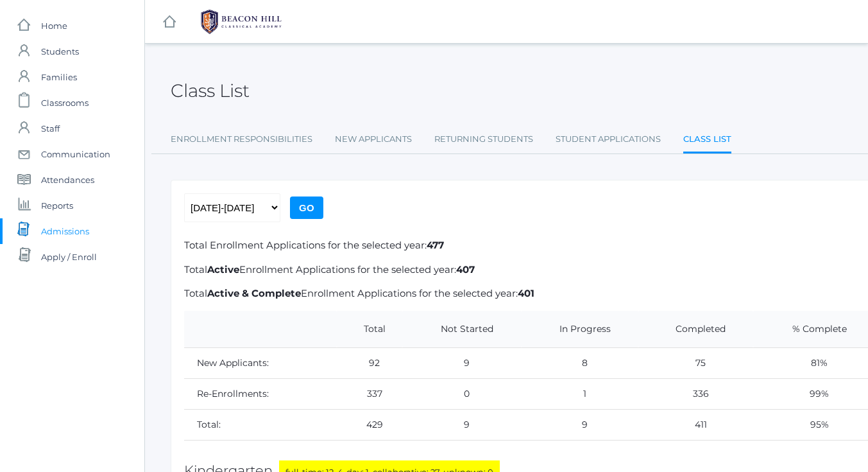 The height and width of the screenshot is (472, 868). What do you see at coordinates (241, 21) in the screenshot?
I see `img: BHCALogos-05-308ed15e86a5a0abce9b8dd61676a3503ac9727e845dece92d48e8588c001991.png` at bounding box center [241, 21].